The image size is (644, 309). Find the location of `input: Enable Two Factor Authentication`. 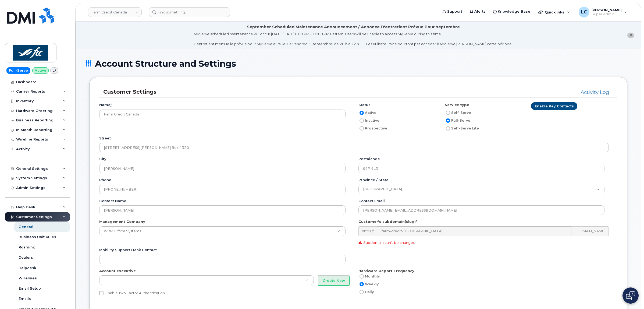

input: Enable Two Factor Authentication is located at coordinates (101, 293).